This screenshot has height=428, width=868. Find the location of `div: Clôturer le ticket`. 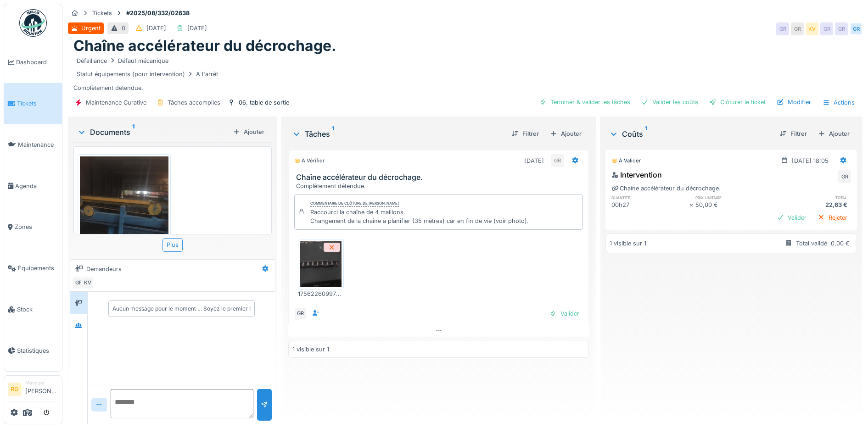

div: Clôturer le ticket is located at coordinates (736, 102).